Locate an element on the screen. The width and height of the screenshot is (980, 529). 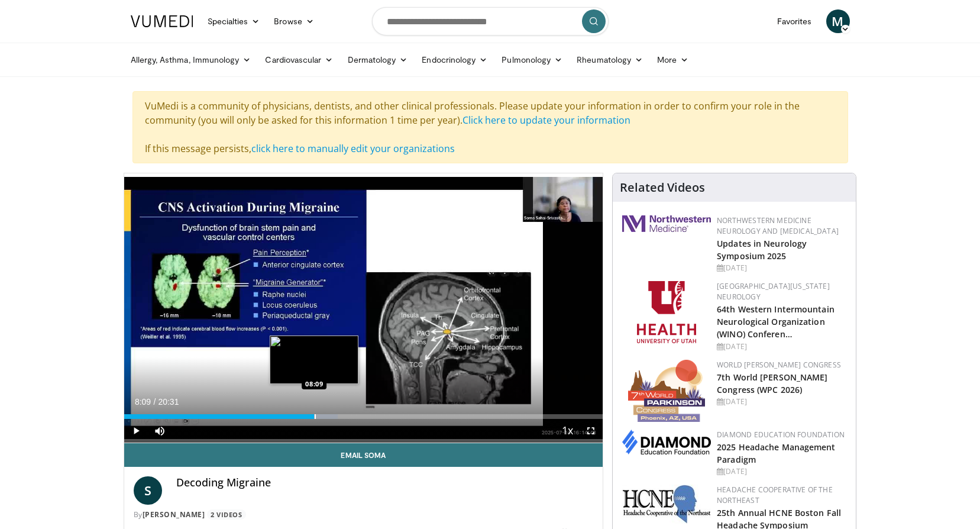
a: Endocrinology is located at coordinates (454, 59).